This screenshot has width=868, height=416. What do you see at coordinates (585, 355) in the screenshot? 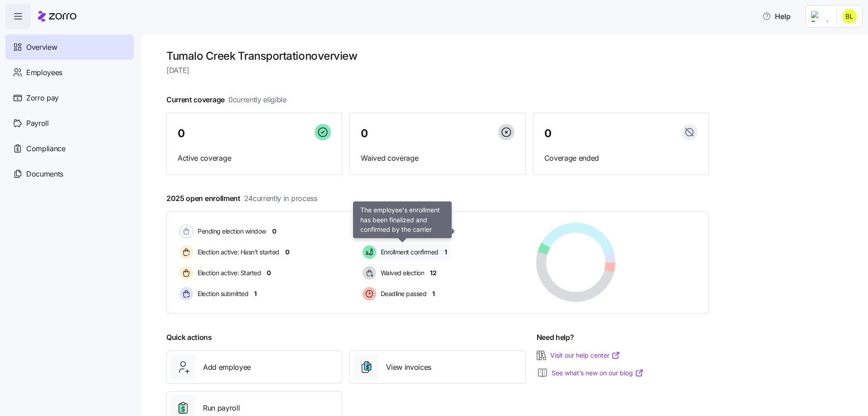
I see `a: Visit our help center` at bounding box center [585, 355].